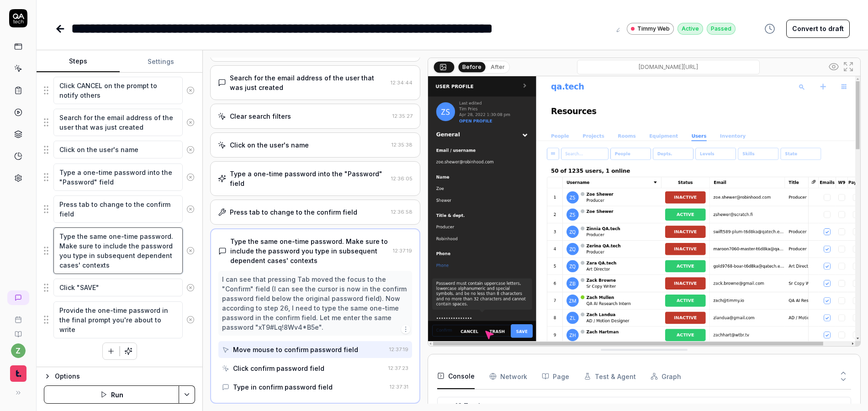  I want to click on time: 12:35:27, so click(402, 116).